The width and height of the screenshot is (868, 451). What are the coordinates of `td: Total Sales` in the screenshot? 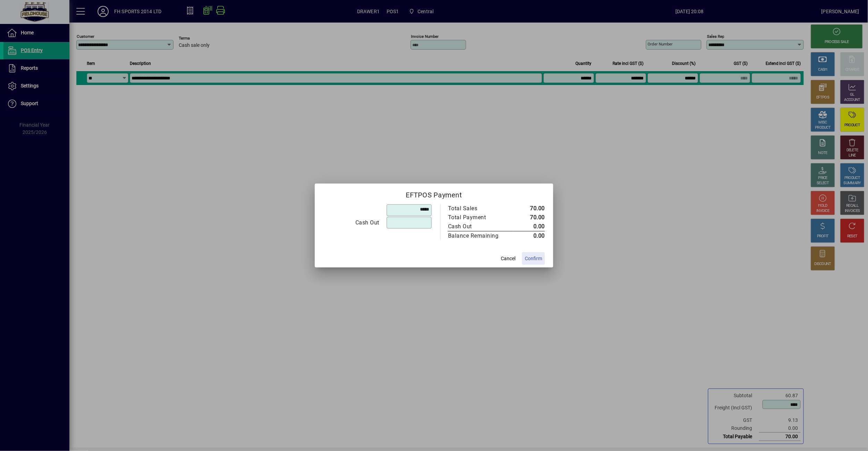 It's located at (481, 209).